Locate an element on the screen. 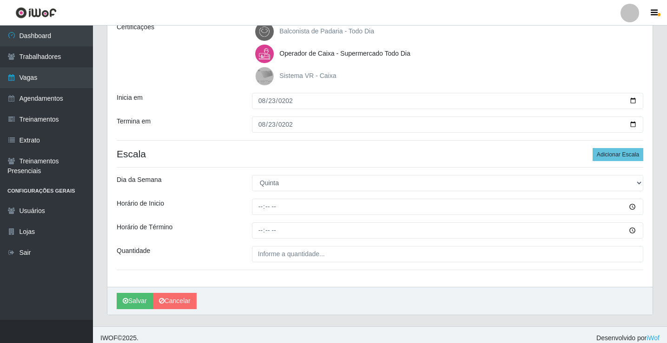 Image resolution: width=667 pixels, height=343 pixels. img: Sistema VR - Caixa is located at coordinates (266, 76).